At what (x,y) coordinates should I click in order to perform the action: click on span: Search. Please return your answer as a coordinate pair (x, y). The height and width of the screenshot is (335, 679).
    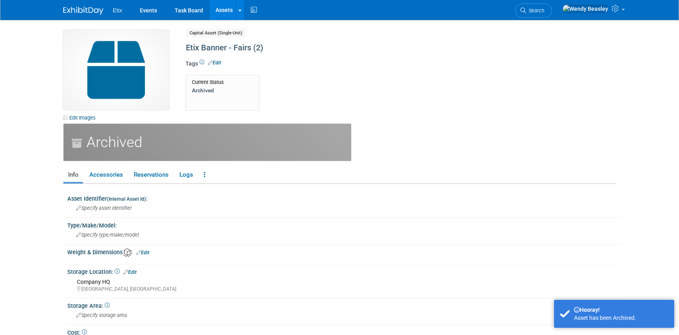
    Looking at the image, I should click on (535, 10).